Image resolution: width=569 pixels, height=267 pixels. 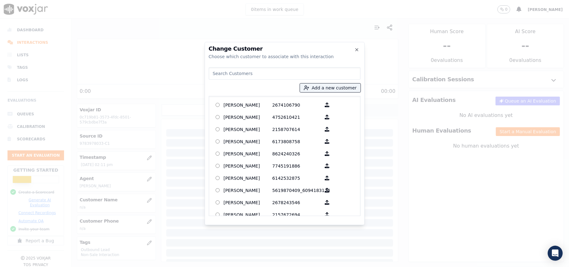 What do you see at coordinates (284, 49) in the screenshot?
I see `h2: Change Customer` at bounding box center [284, 49].